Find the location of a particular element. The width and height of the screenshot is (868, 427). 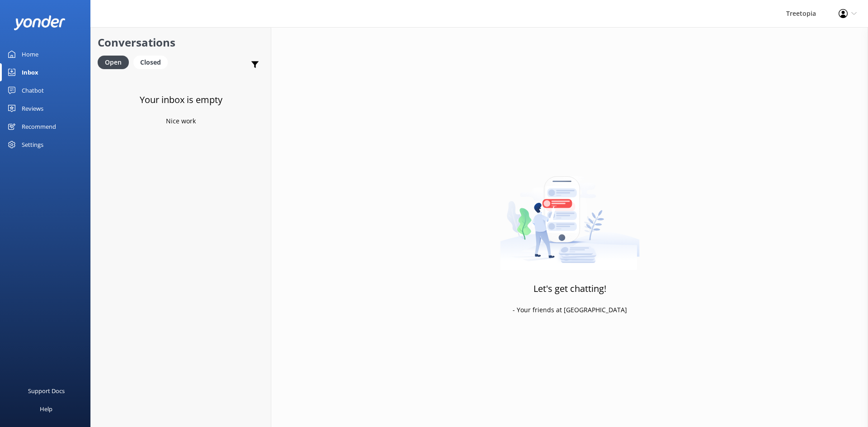

a: Open is located at coordinates (115, 62).